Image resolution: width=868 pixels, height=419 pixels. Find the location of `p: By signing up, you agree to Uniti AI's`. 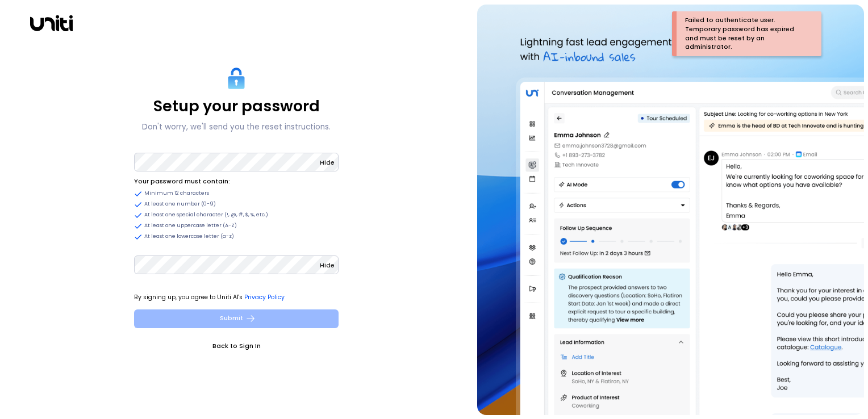

p: By signing up, you agree to Uniti AI's is located at coordinates (236, 298).